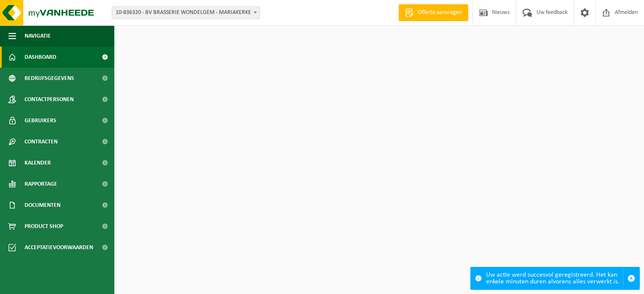 The width and height of the screenshot is (644, 294). What do you see at coordinates (49, 78) in the screenshot?
I see `span: Bedrijfsgegevens` at bounding box center [49, 78].